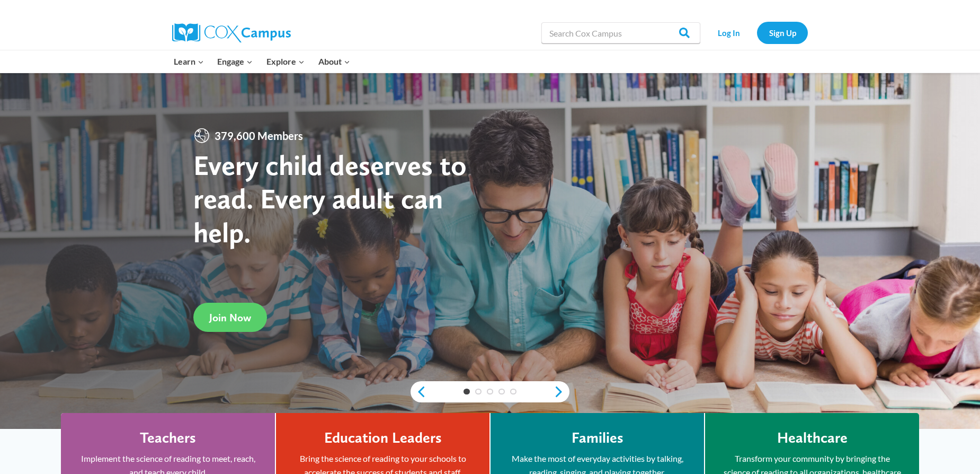 Image resolution: width=980 pixels, height=474 pixels. Describe the element at coordinates (230, 317) in the screenshot. I see `span: Join Now` at that location.